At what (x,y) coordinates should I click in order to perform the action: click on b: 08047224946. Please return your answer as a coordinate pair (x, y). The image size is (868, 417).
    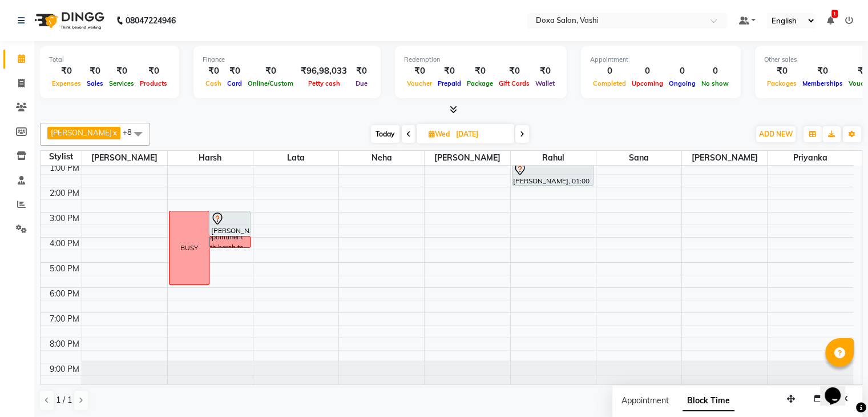
    Looking at the image, I should click on (151, 20).